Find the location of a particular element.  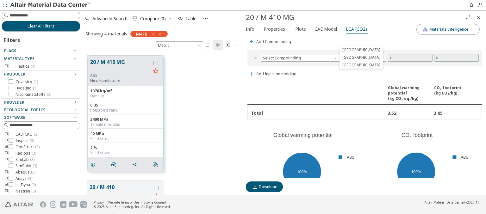

button: Producer is located at coordinates (41, 74).